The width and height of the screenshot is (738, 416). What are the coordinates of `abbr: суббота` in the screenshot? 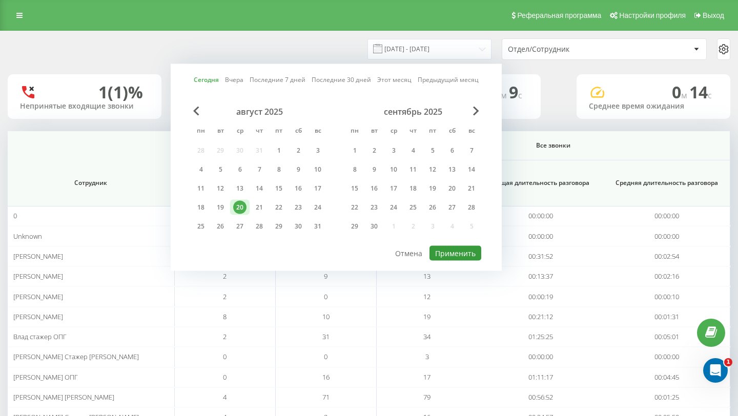 It's located at (298, 132).